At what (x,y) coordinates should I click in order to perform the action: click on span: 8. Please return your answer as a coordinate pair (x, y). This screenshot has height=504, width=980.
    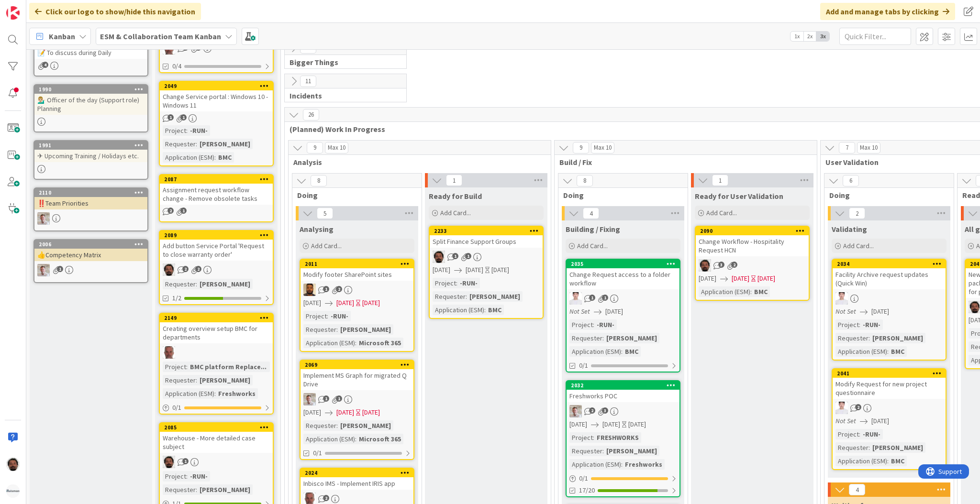
    Looking at the image, I should click on (319, 181).